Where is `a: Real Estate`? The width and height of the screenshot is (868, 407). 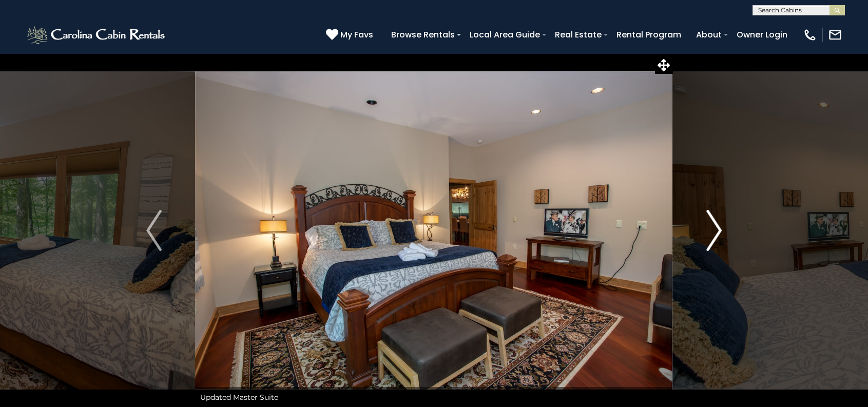
a: Real Estate is located at coordinates (578, 34).